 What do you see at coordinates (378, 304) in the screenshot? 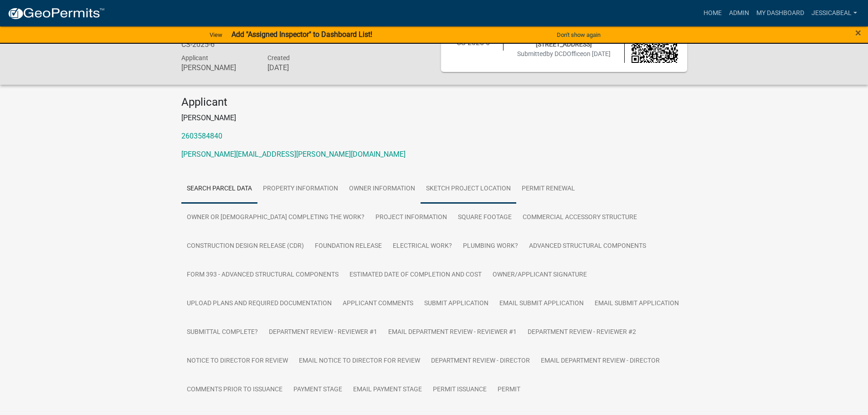
I see `a: Applicant Comments` at bounding box center [378, 304].